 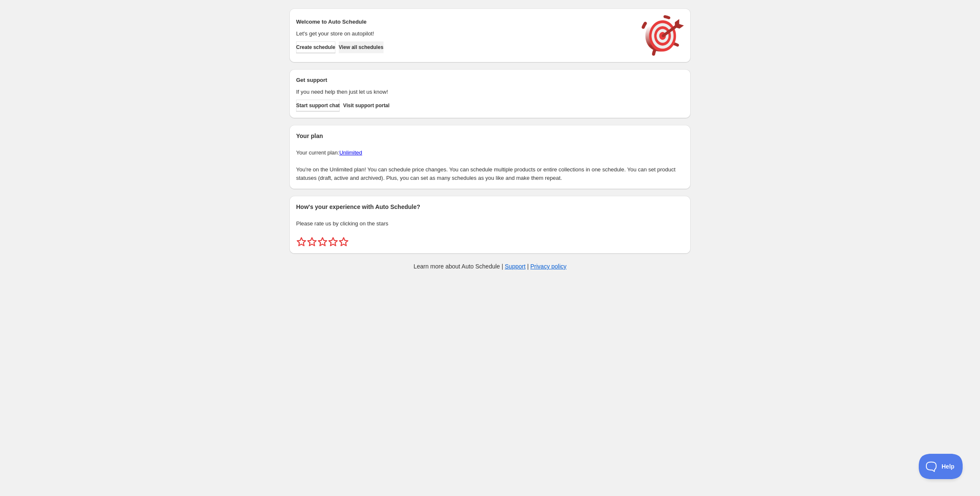 What do you see at coordinates (515, 266) in the screenshot?
I see `a: Support` at bounding box center [515, 266].